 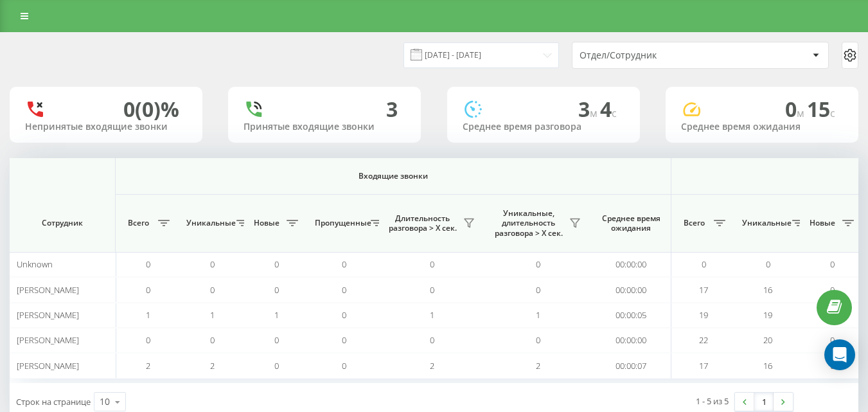 I want to click on div: Среднее время разговора, so click(x=544, y=127).